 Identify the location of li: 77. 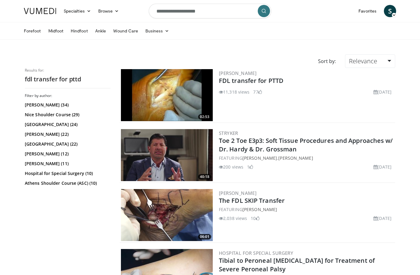
(257, 92).